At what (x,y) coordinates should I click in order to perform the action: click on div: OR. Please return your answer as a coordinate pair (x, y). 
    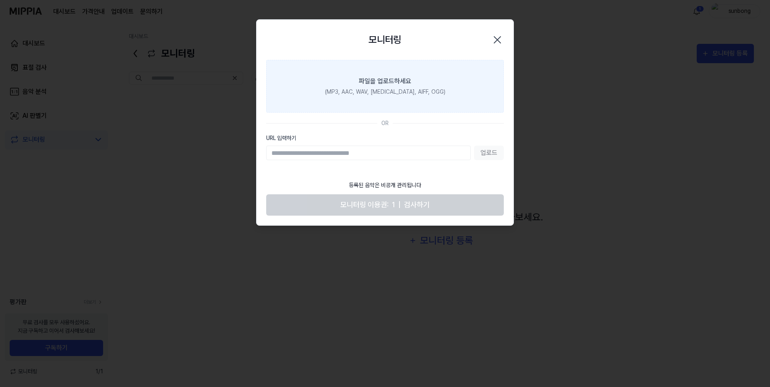
    Looking at the image, I should click on (385, 123).